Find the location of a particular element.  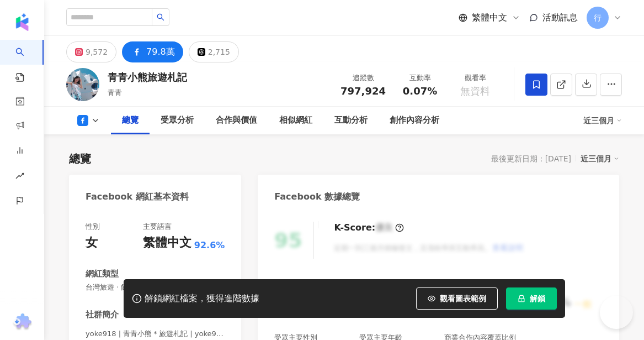

div: 互動分析 is located at coordinates (351, 121).